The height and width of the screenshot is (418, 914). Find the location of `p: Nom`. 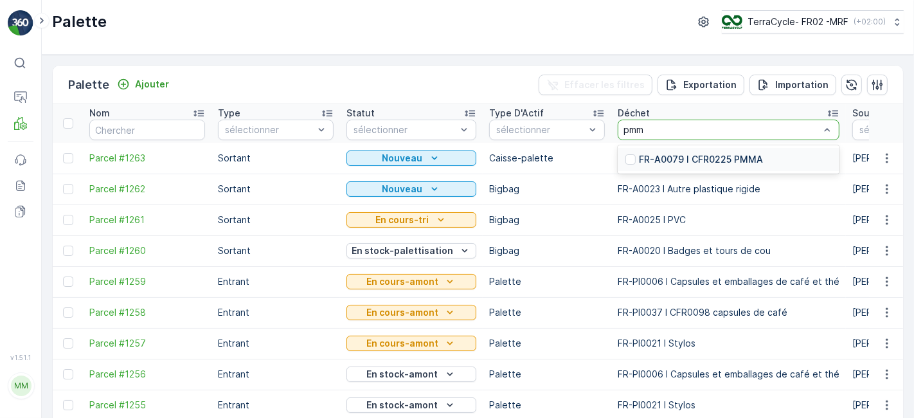

p: Nom is located at coordinates (100, 113).